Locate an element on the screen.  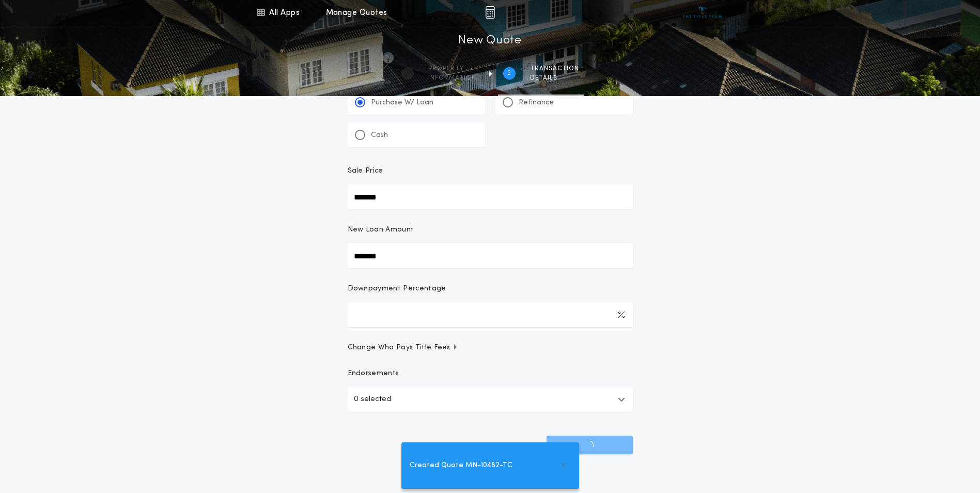
input: Downpayment Percentage is located at coordinates (491, 314).